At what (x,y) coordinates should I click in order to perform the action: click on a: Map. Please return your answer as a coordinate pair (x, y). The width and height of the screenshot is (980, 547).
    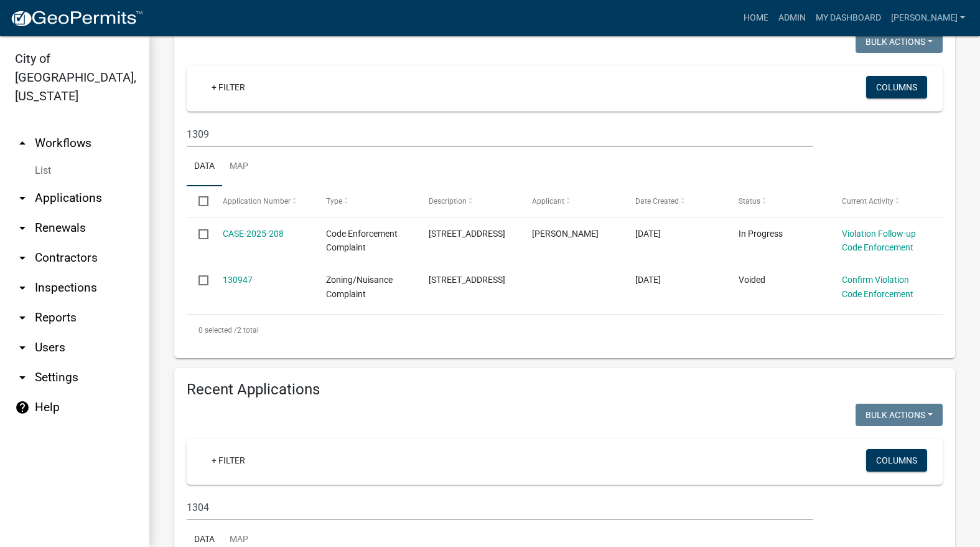
    Looking at the image, I should click on (239, 167).